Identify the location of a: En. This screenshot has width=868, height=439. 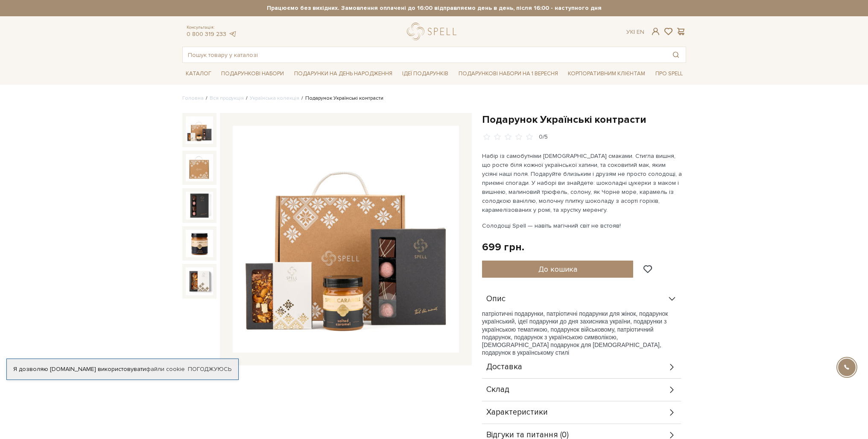
(641, 32).